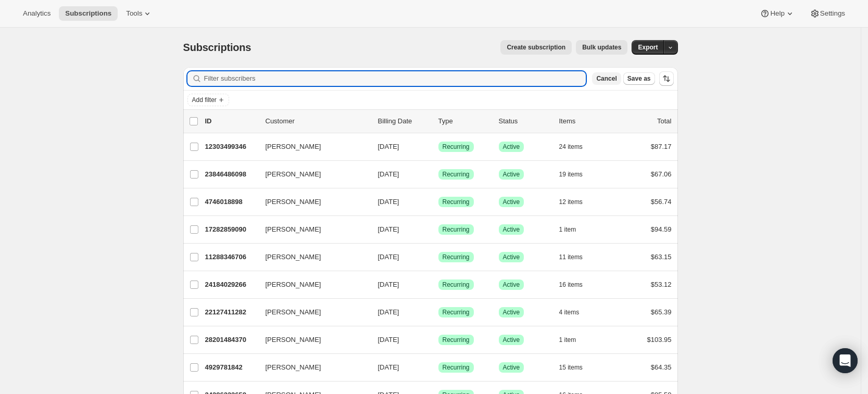 The width and height of the screenshot is (868, 394). I want to click on p: 28201484370, so click(231, 339).